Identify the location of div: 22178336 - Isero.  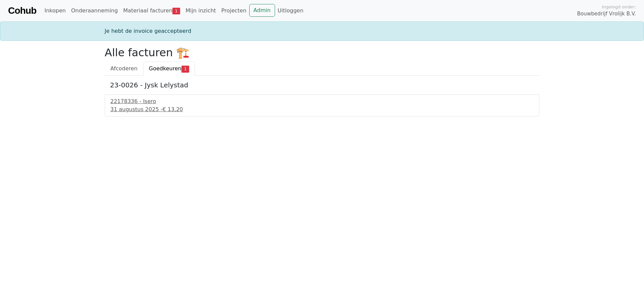
(322, 102).